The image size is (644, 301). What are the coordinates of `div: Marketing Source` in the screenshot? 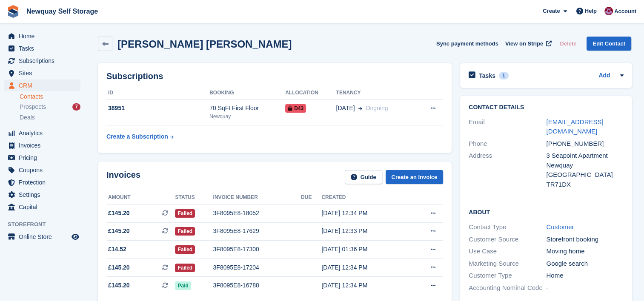 It's located at (507, 264).